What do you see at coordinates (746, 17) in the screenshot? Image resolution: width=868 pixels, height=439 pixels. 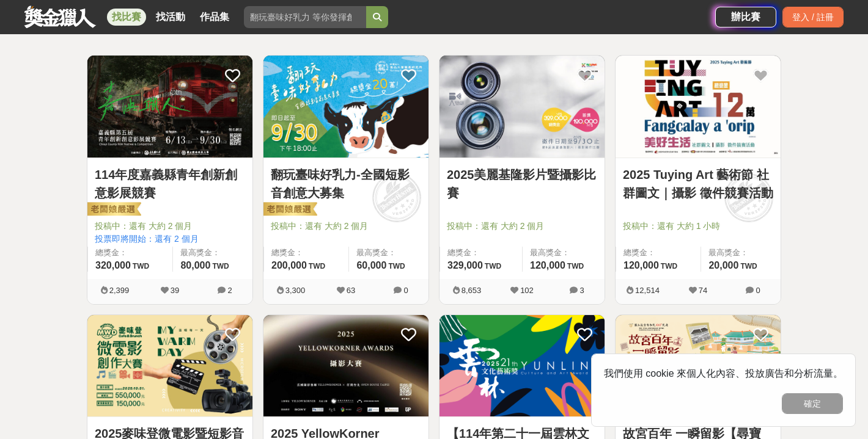 I see `div: 辦比賽` at bounding box center [746, 17].